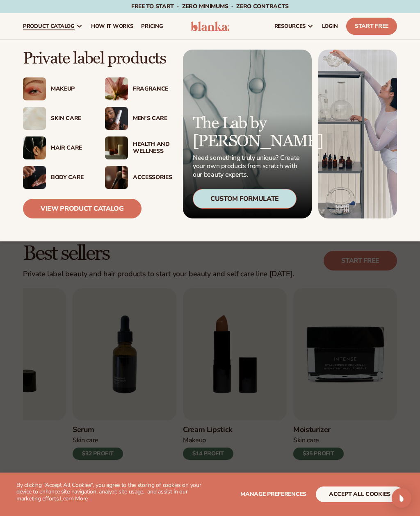  What do you see at coordinates (358, 134) in the screenshot?
I see `a: Female in lab with equipment.` at bounding box center [358, 134].